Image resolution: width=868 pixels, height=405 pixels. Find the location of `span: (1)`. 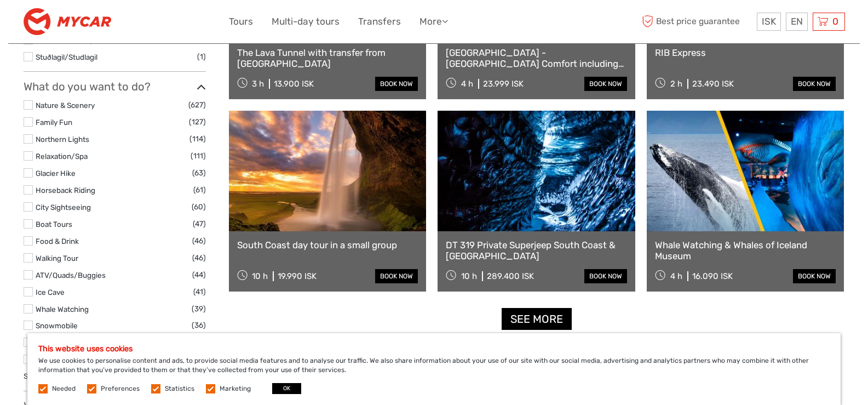

span: (1) is located at coordinates (201, 56).